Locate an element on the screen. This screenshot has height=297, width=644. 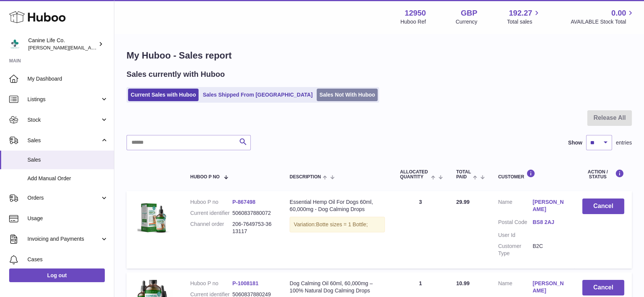
a: Log out is located at coordinates (57, 276).